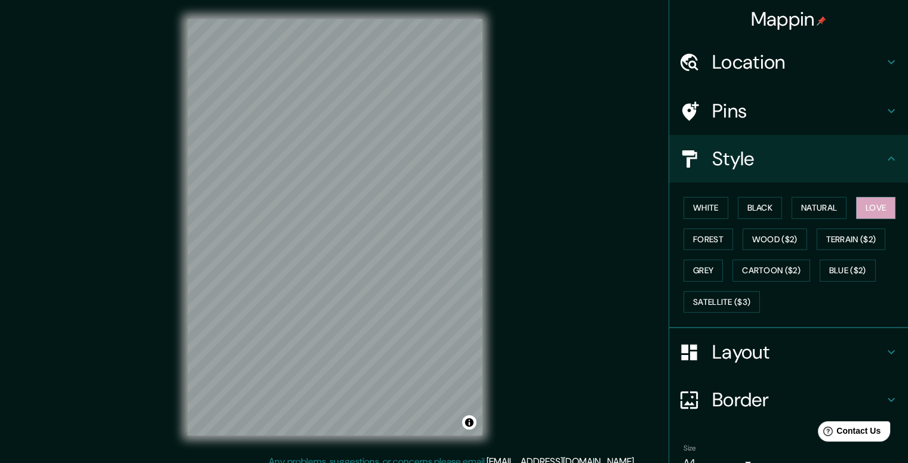 This screenshot has height=463, width=908. I want to click on button: Grey, so click(703, 270).